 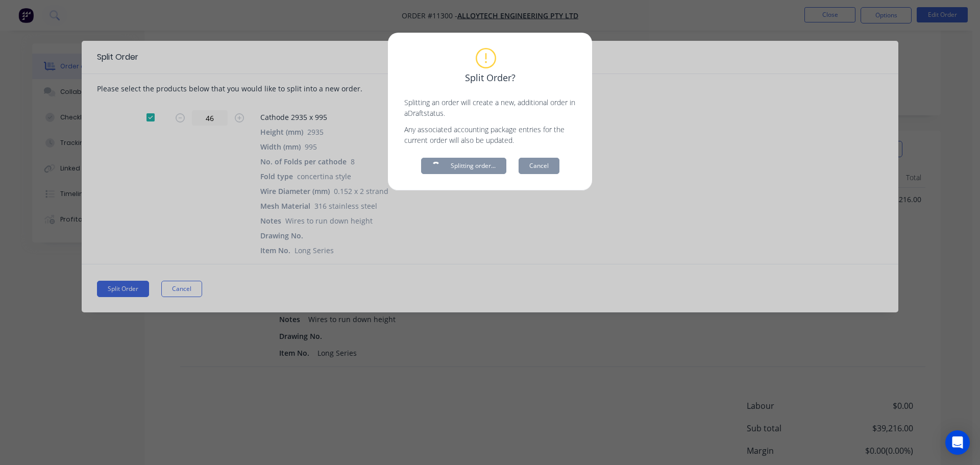 I want to click on button: Cancel, so click(x=539, y=166).